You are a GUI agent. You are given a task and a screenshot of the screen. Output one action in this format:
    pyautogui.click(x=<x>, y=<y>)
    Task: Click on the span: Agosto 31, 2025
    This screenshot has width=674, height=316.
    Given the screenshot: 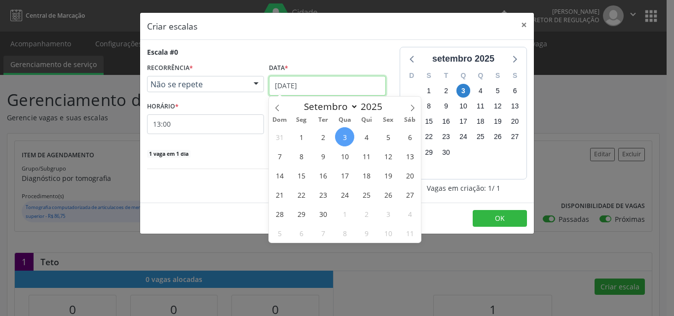 What is the action you would take?
    pyautogui.click(x=279, y=137)
    